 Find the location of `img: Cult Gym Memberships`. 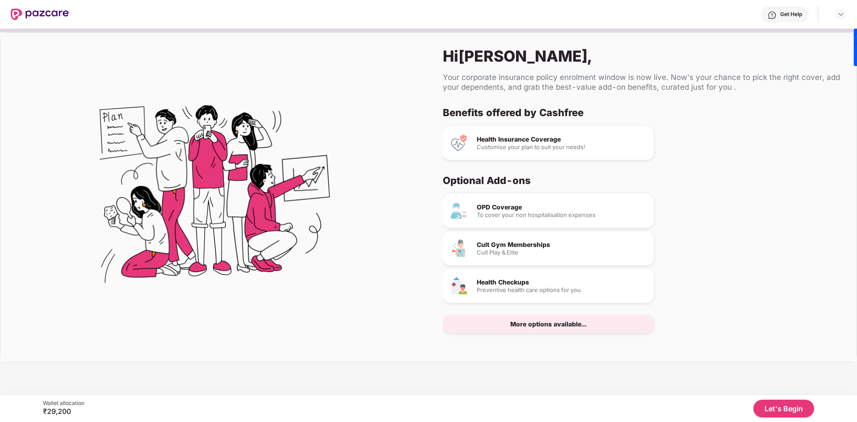

img: Cult Gym Memberships is located at coordinates (459, 248).